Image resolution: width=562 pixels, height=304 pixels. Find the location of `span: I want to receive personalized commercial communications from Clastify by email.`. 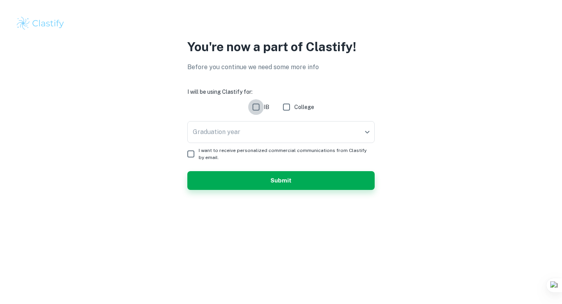

span: I want to receive personalized commercial communications from Clastify by email. is located at coordinates (284, 154).